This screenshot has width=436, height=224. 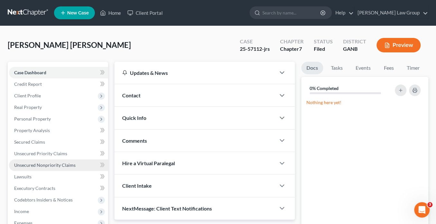 I want to click on a: Unsecured Priority Claims, so click(x=59, y=154).